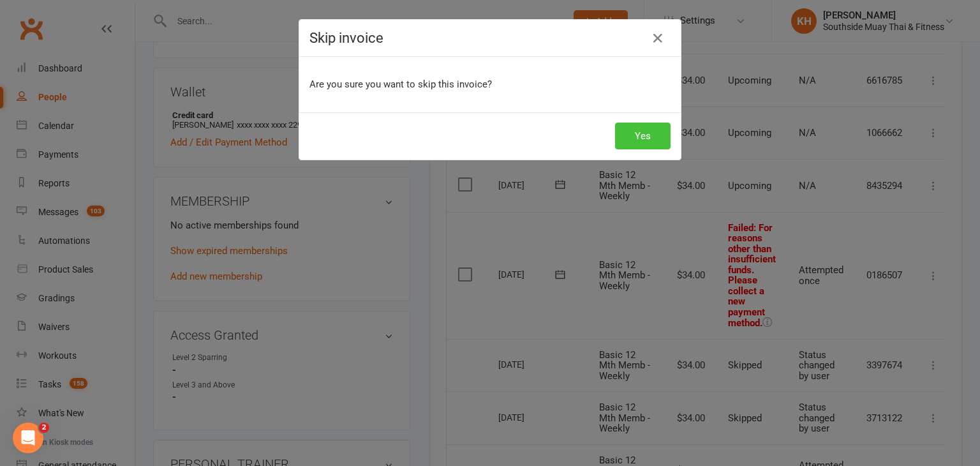 The width and height of the screenshot is (980, 466). Describe the element at coordinates (401, 84) in the screenshot. I see `span: Are you sure you want to skip this invoice?` at that location.